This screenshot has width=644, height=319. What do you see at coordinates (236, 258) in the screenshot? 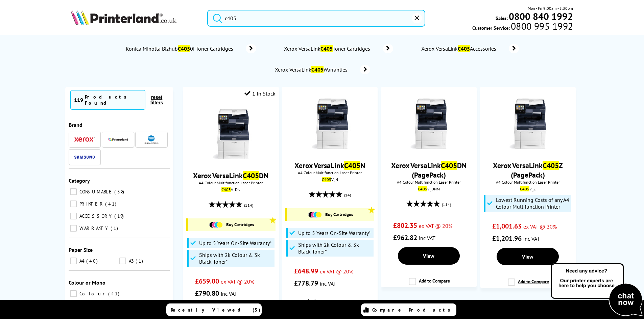
I see `span: Ships with 2k Colour & 3k Black Toner*` at bounding box center [236, 258].